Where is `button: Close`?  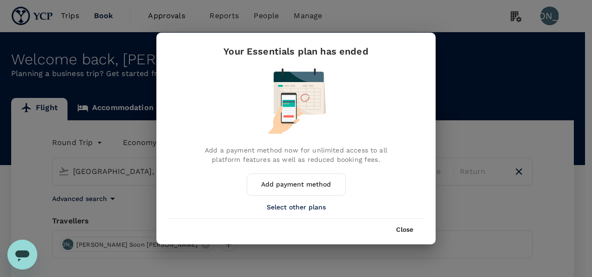
button: Close is located at coordinates (405, 230).